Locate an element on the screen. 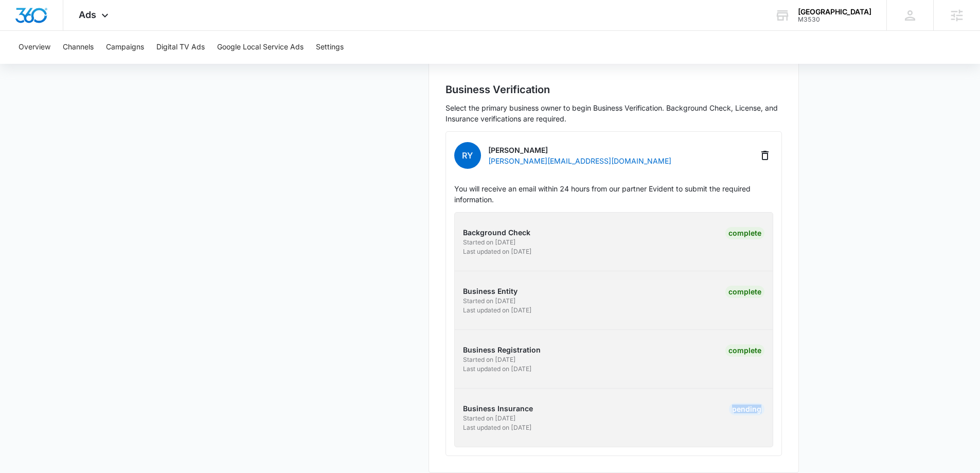 The height and width of the screenshot is (473, 980). div: account name is located at coordinates (834, 12).